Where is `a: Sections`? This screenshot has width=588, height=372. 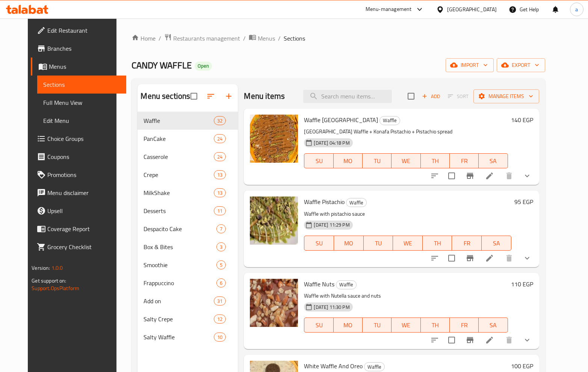
a: Sections is located at coordinates (82, 85).